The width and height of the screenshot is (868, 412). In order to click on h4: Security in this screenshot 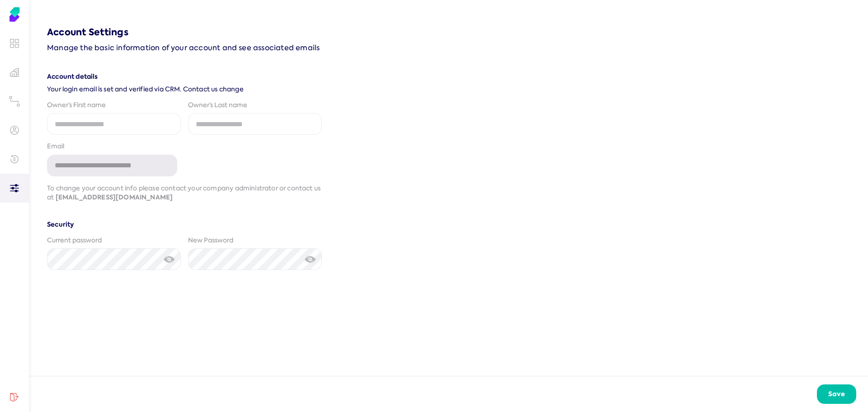, I will do `click(185, 224)`.